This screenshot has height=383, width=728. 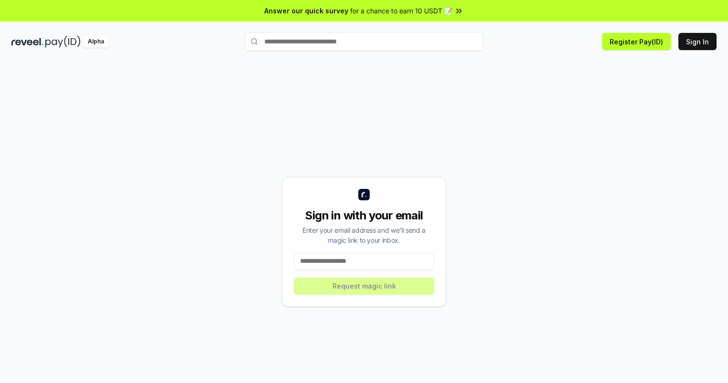 What do you see at coordinates (27, 42) in the screenshot?
I see `img: reveel_dark` at bounding box center [27, 42].